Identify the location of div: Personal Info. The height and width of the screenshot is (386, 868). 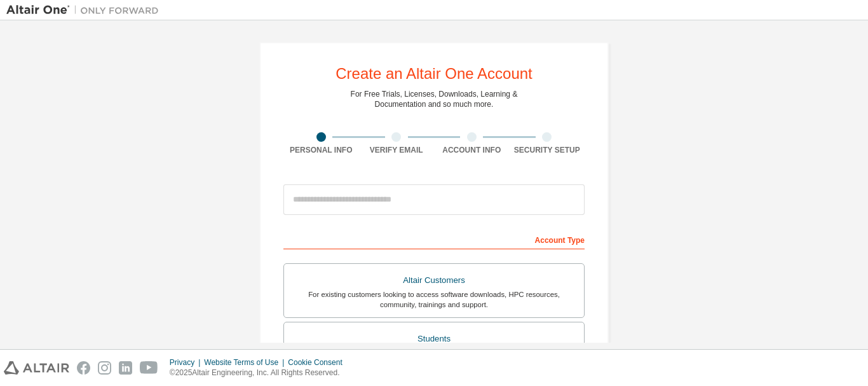
(321, 150).